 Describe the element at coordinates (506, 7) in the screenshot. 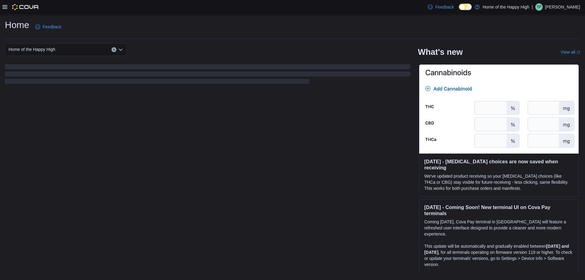

I see `p: Home of the Happy High` at that location.